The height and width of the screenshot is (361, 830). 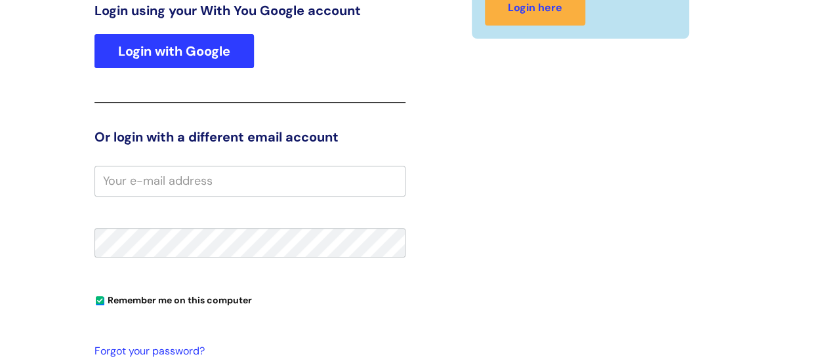 I want to click on h3: Or login with a different email account, so click(x=250, y=137).